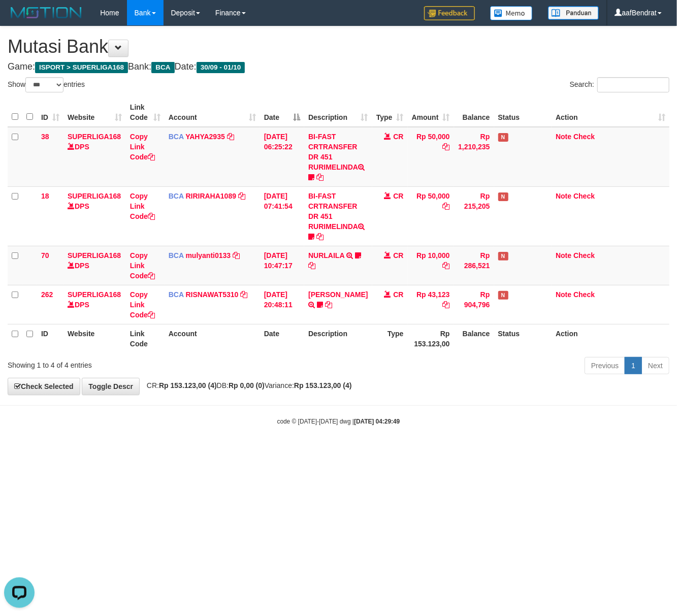 The height and width of the screenshot is (616, 677). Describe the element at coordinates (221, 67) in the screenshot. I see `span: 30/09 - 01/10` at that location.